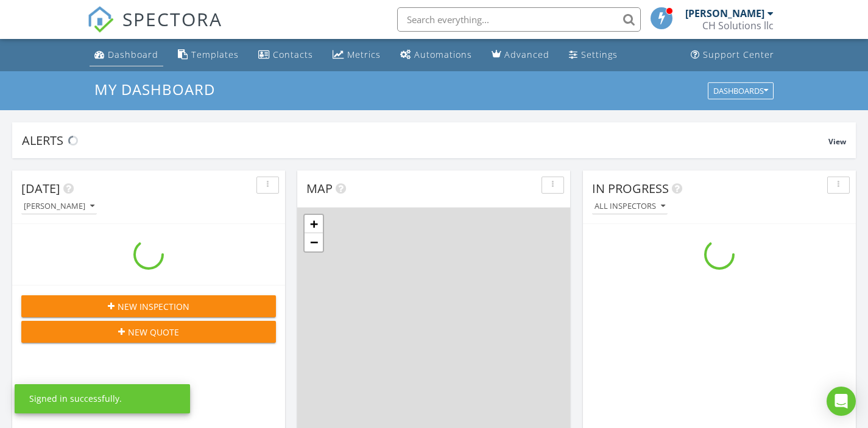  What do you see at coordinates (149, 332) in the screenshot?
I see `button: New Quote` at bounding box center [149, 332].